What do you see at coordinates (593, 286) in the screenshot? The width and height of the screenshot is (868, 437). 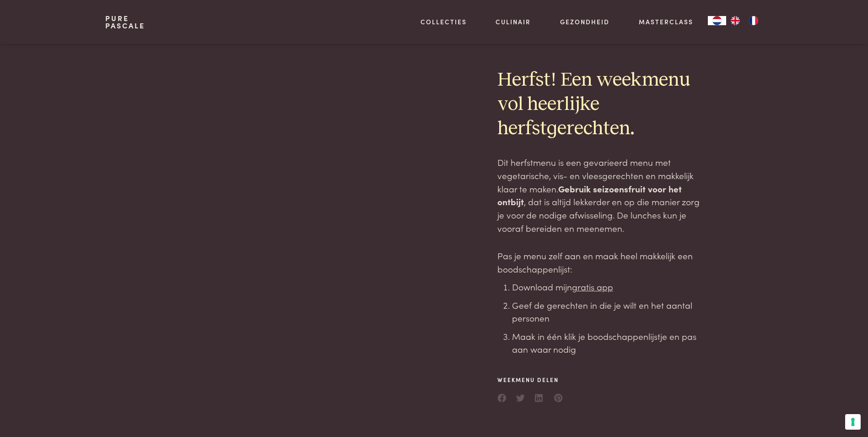 I see `a: gratis app` at bounding box center [593, 286].